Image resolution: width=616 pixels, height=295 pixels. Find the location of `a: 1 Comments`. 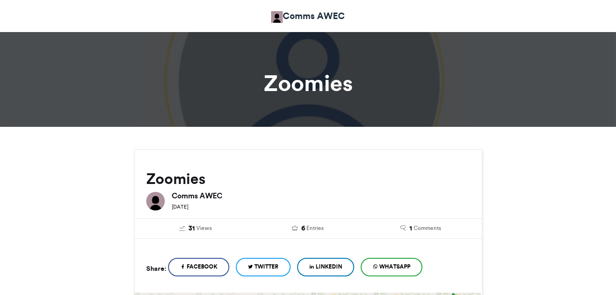

a: 1 Comments is located at coordinates (420, 228).